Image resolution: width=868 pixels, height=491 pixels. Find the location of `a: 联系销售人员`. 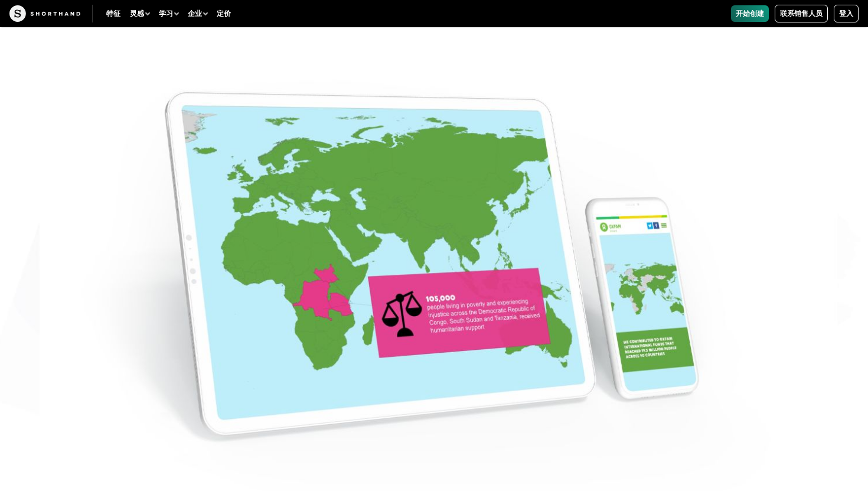

a: 联系销售人员 is located at coordinates (801, 13).